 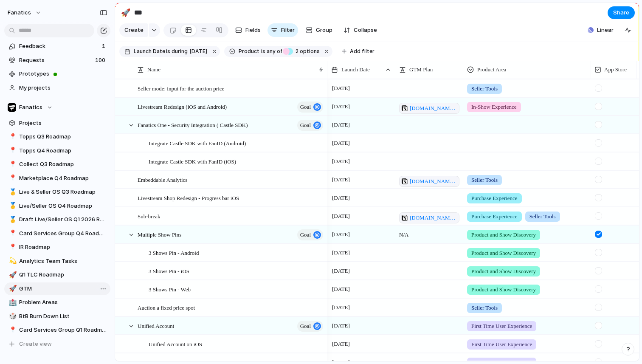 I want to click on a: 🎲BtB Burn Down List, so click(x=57, y=317).